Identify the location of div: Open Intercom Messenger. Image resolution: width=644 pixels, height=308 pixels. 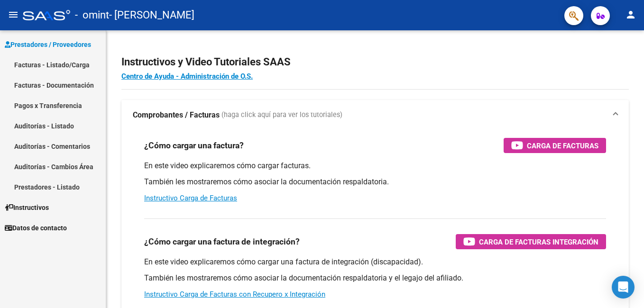
(623, 287).